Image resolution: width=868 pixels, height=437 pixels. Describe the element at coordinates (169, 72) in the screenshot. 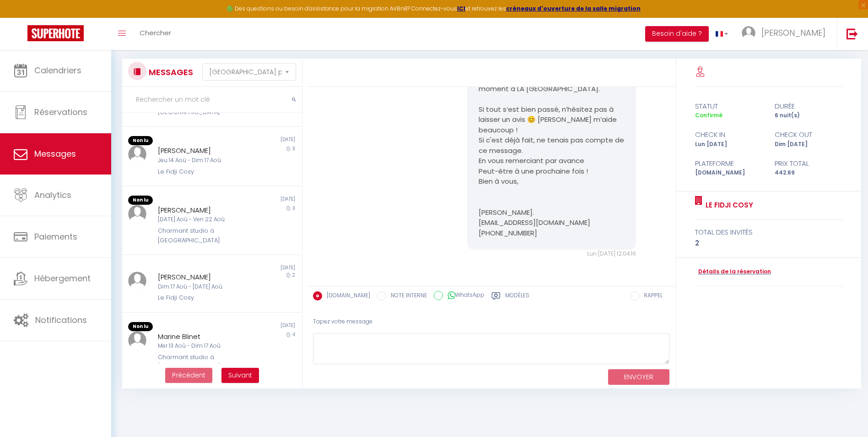

I see `h3: MESSAGES` at that location.